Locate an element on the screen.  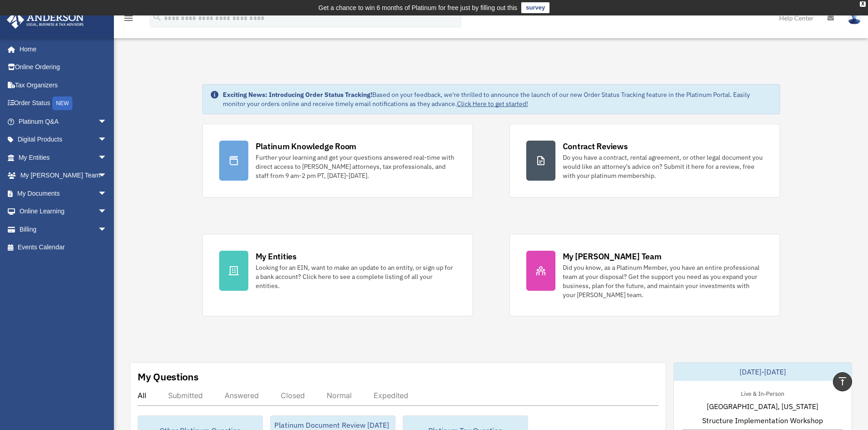
div: Did you know, as a Platinum Member, you have an entire professional team at your disposal? Get th... is located at coordinates (662, 281).